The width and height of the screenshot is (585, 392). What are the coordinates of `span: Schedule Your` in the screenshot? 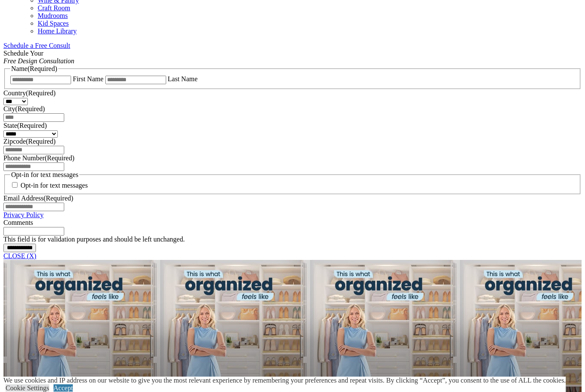 It's located at (39, 57).